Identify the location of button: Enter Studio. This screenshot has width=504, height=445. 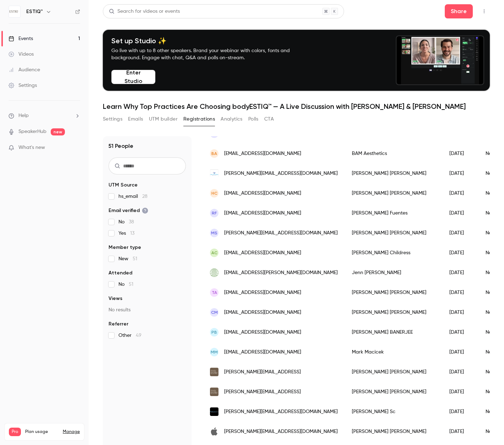
(134, 77).